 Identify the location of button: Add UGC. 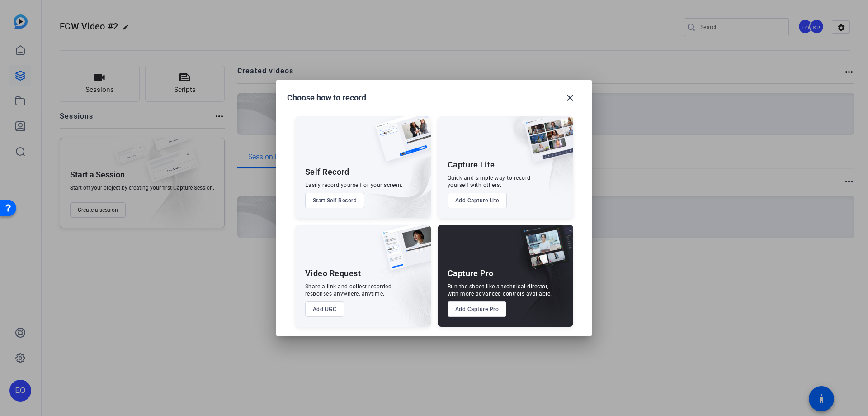
(324, 309).